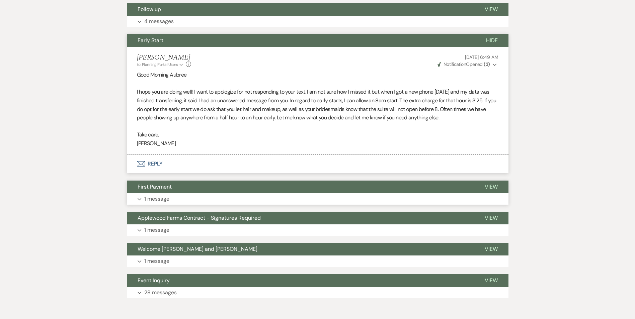 This screenshot has height=319, width=635. What do you see at coordinates (199, 218) in the screenshot?
I see `span: Applewood Farms Contract - Signatures Required` at bounding box center [199, 218].